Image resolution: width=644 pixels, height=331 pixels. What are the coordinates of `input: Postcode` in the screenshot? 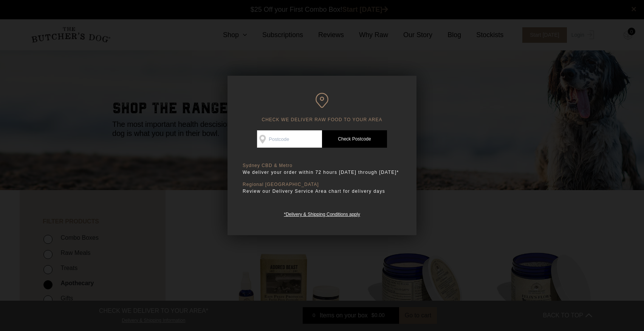 It's located at (290, 139).